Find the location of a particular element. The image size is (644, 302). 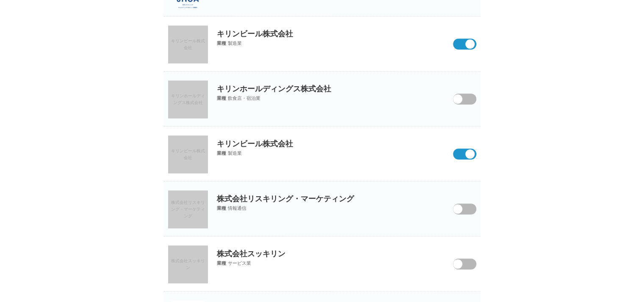

span: サービス業 is located at coordinates (239, 263).